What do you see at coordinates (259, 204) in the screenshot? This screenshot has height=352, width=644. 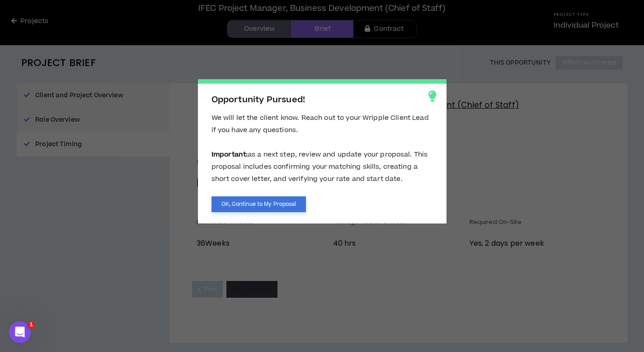 I see `button: OK, Continue to My Proposal` at bounding box center [259, 204].